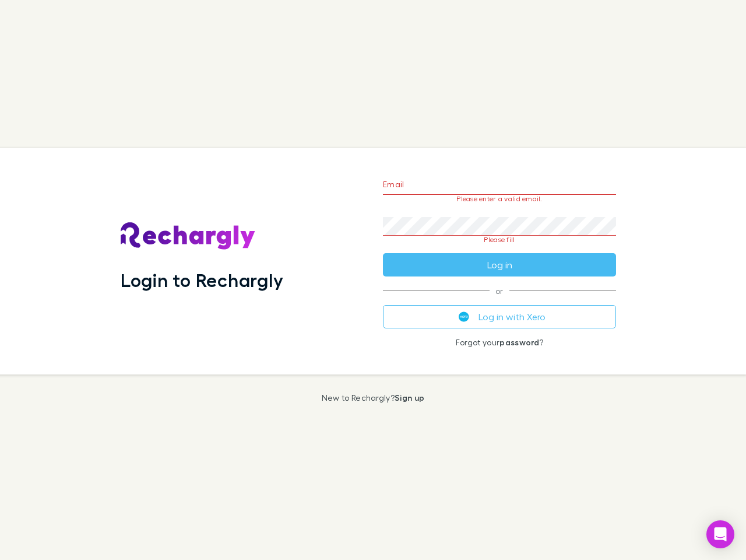 The image size is (746, 560). What do you see at coordinates (721, 534) in the screenshot?
I see `div: Open Intercom Messenger` at bounding box center [721, 534].